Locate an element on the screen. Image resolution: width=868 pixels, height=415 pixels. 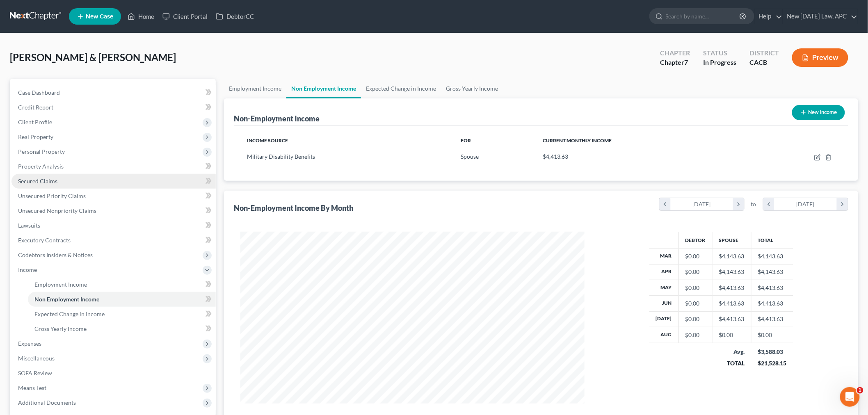
span: Unsecured Priority Claims is located at coordinates (52, 195).